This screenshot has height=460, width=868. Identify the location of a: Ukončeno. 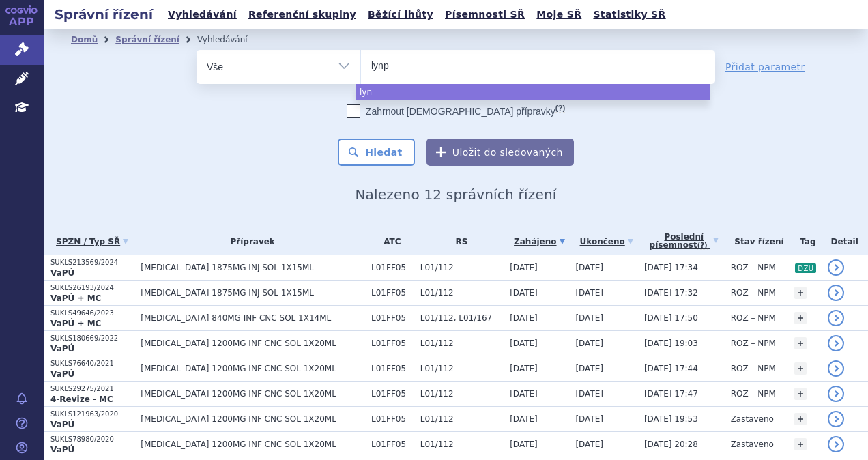
(606, 241).